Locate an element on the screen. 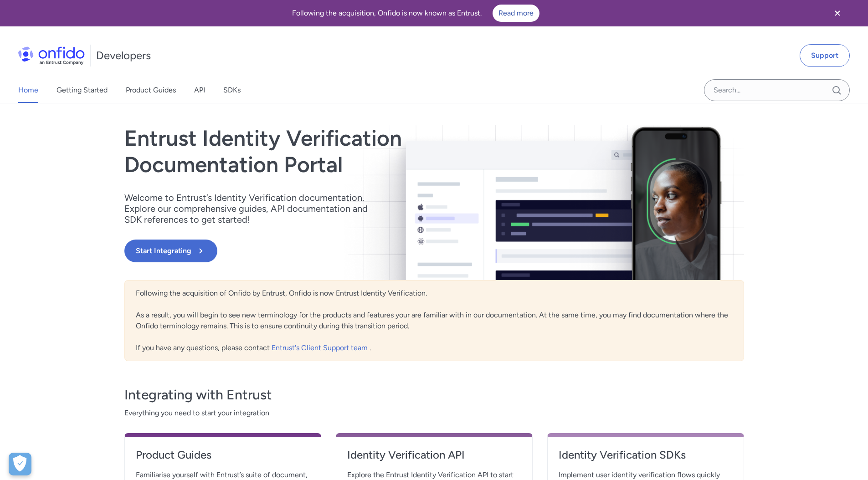 Image resolution: width=868 pixels, height=480 pixels. input: Onfido search input field is located at coordinates (777, 90).